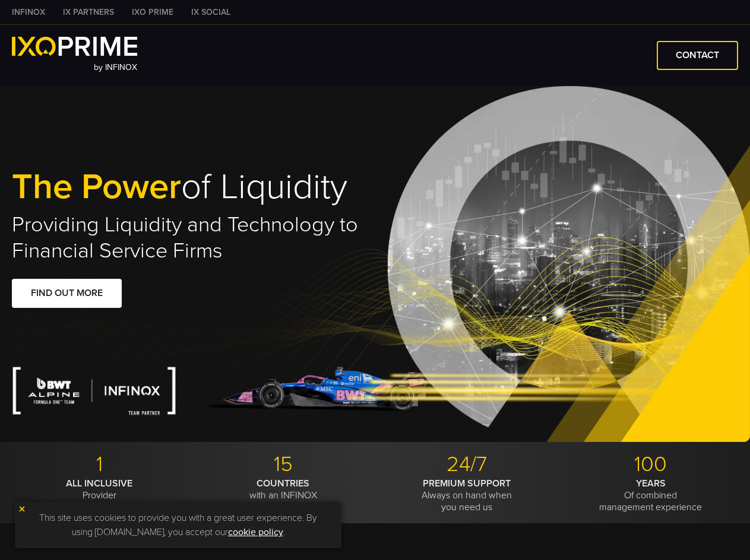 The image size is (750, 560). What do you see at coordinates (467, 484) in the screenshot?
I see `strong: PREMIUM SUPPORT` at bounding box center [467, 484].